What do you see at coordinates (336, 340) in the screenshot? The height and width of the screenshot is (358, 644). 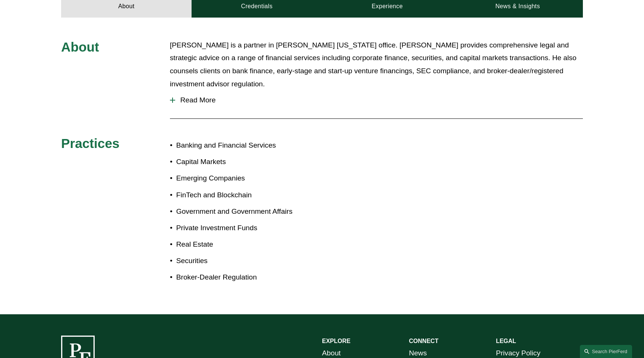 I see `strong: EXPLORE` at bounding box center [336, 340].